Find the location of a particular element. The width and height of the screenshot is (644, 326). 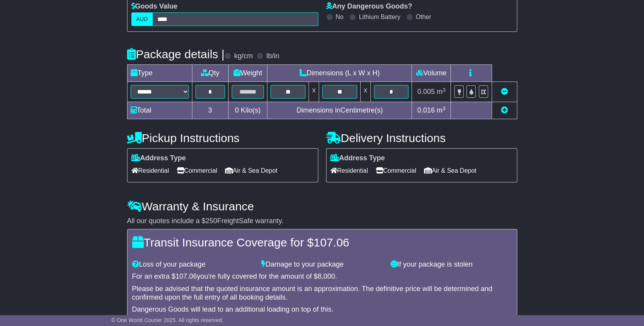

div: Dangerous Goods will lead to an additional loading on top of this. is located at coordinates (322, 310).